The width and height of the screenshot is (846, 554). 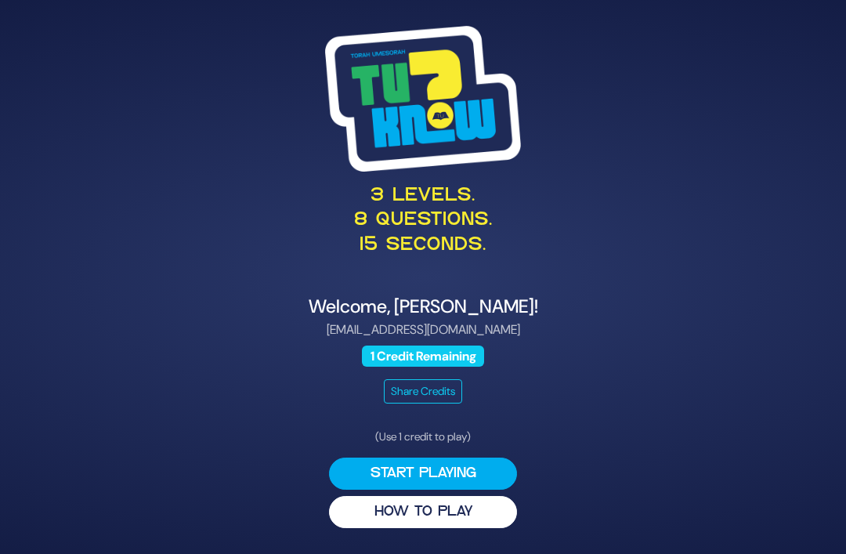 I want to click on img: Tournament Logo, so click(x=423, y=99).